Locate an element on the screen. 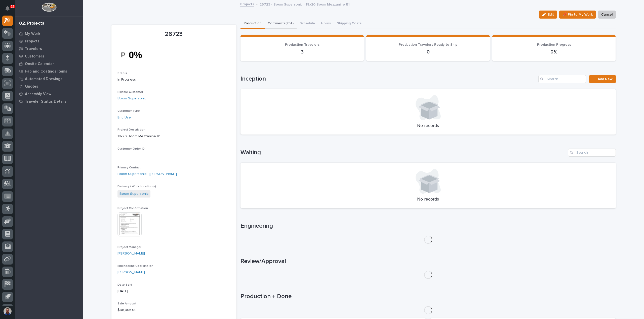  a: End User is located at coordinates (125, 118).